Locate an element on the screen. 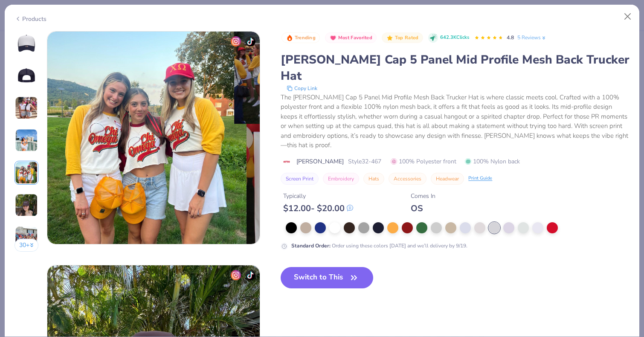 This screenshot has width=644, height=337. img: Back is located at coordinates (26, 75).